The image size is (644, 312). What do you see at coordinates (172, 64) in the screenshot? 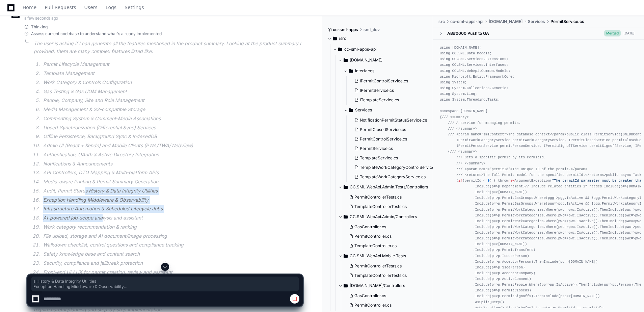
I see `li: Permit Lifecycle Management` at bounding box center [172, 64].